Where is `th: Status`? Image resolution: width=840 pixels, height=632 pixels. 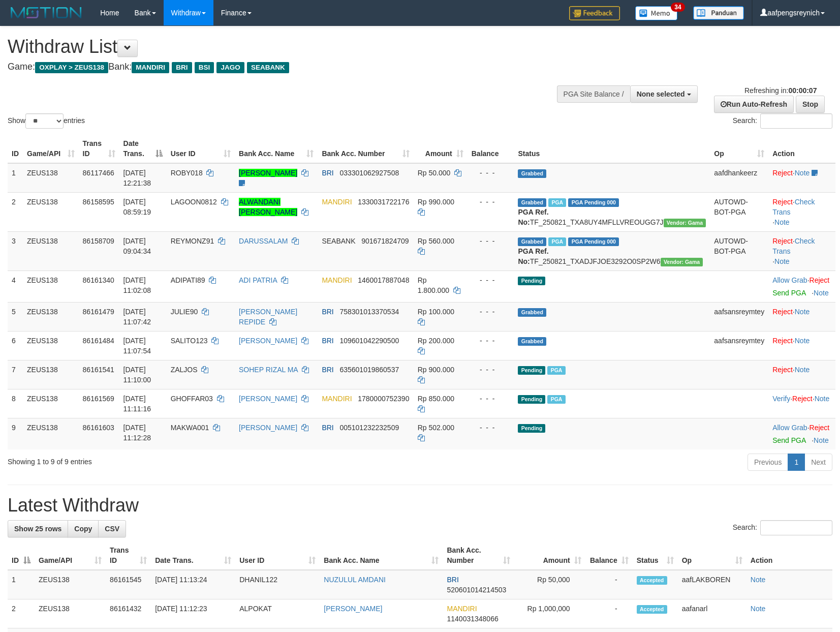
th: Status is located at coordinates (612, 148).